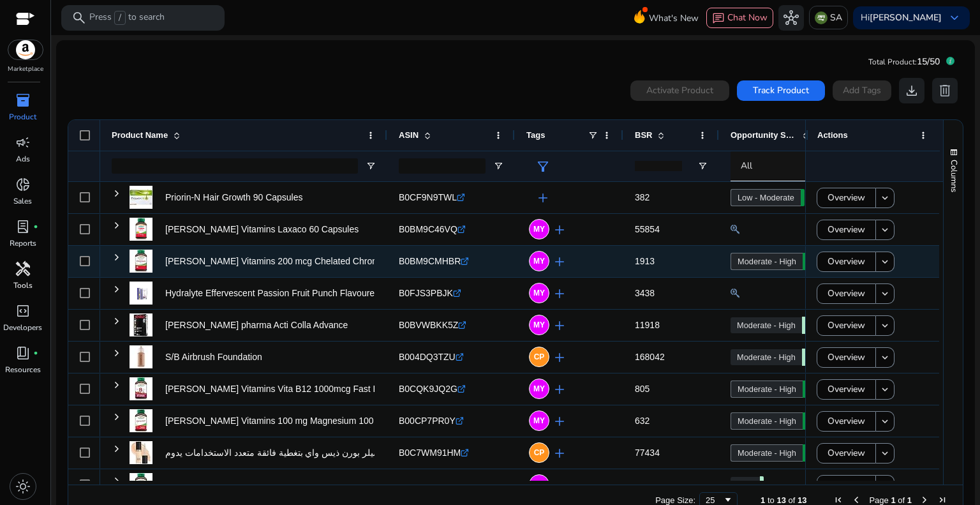  I want to click on div: Last Page, so click(942, 500).